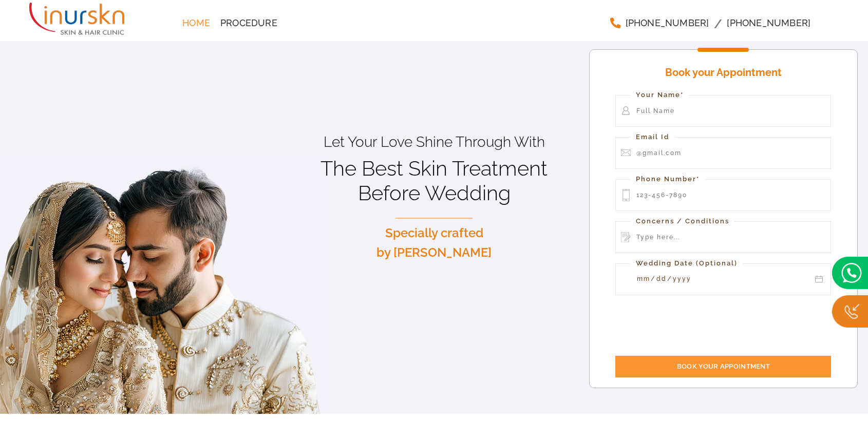  Describe the element at coordinates (196, 23) in the screenshot. I see `span: Home` at that location.